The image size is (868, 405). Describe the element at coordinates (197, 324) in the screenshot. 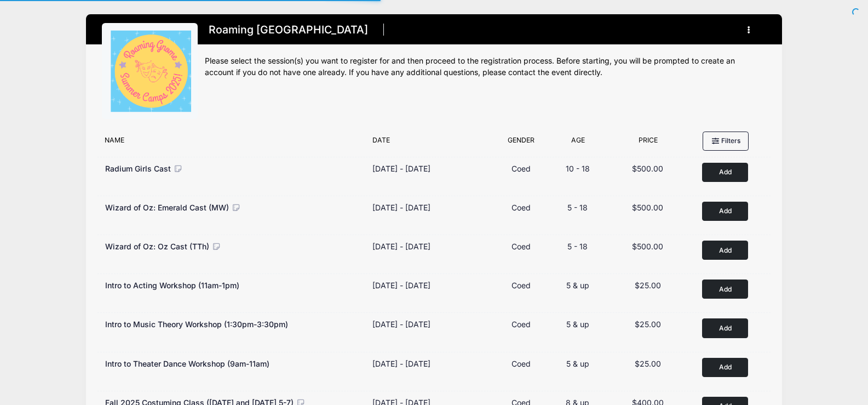

I see `span: Intro to Music Theory Workshop (1:30pm-3:30pm)` at that location.